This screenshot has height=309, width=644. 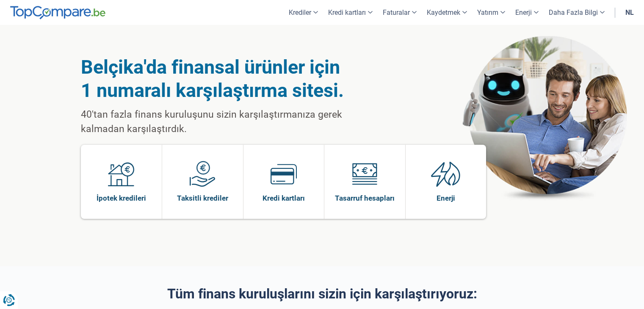 I want to click on font: Taksitli krediler, so click(x=202, y=198).